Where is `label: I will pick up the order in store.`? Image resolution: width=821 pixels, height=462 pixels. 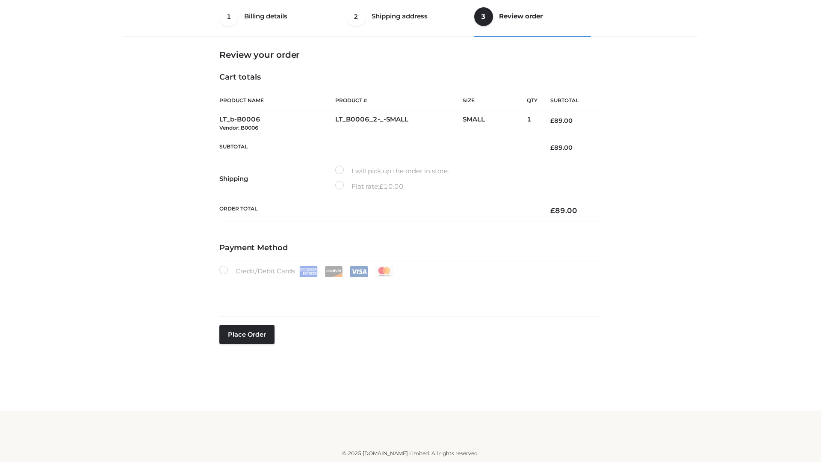
label: I will pick up the order in store. is located at coordinates (392, 171).